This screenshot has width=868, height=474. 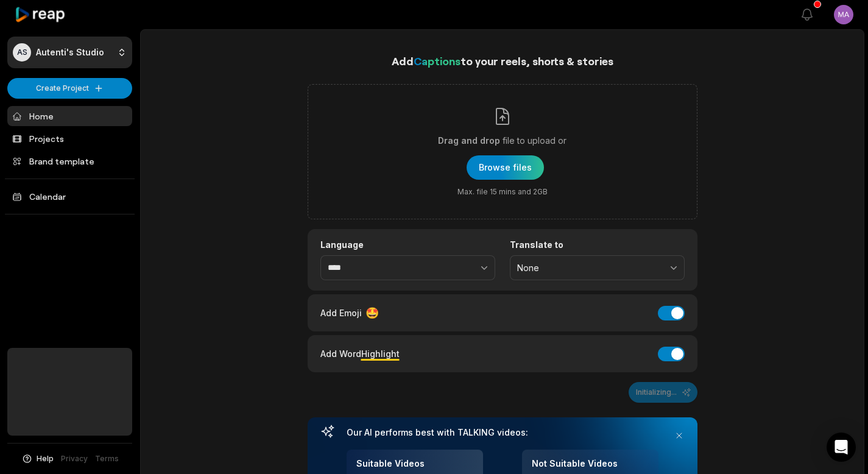 I want to click on button: Drag and dropfile to upload orMax. file 15 mins and 2GB, so click(x=505, y=168).